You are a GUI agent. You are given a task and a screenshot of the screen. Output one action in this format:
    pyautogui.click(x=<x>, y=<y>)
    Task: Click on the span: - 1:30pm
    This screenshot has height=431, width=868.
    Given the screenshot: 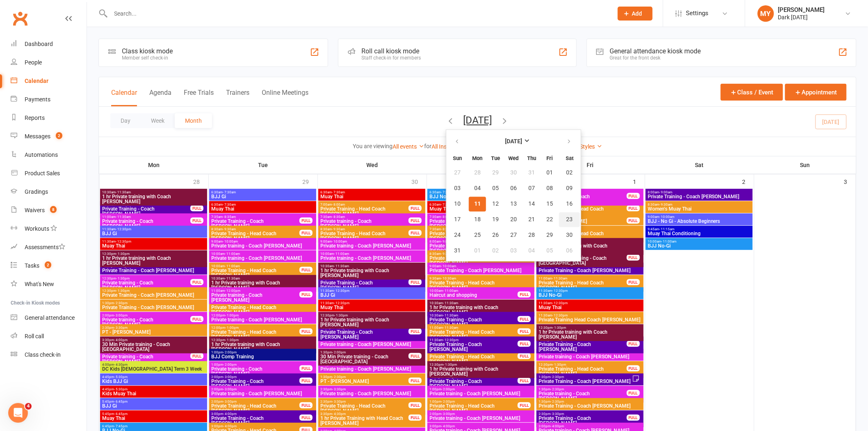 What is the action you would take?
    pyautogui.click(x=123, y=278)
    